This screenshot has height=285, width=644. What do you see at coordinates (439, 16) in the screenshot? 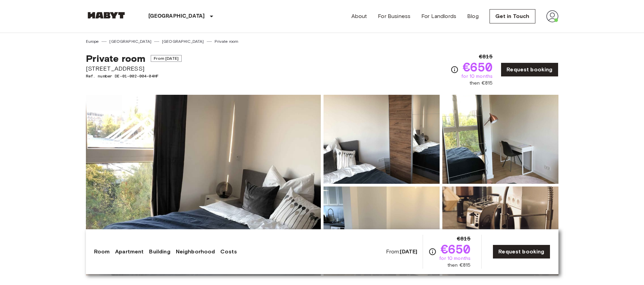
I see `a: For Landlords` at bounding box center [439, 16].